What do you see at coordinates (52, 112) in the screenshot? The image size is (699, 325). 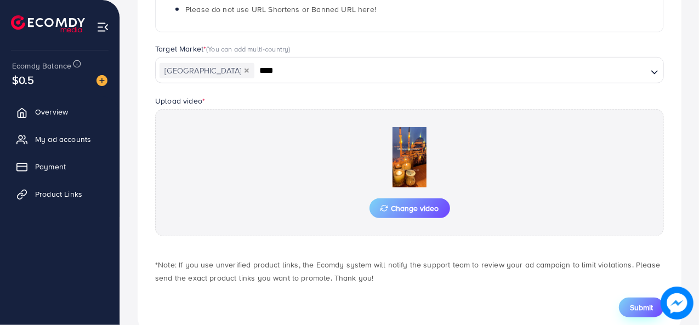 I see `span: Overview` at bounding box center [52, 112].